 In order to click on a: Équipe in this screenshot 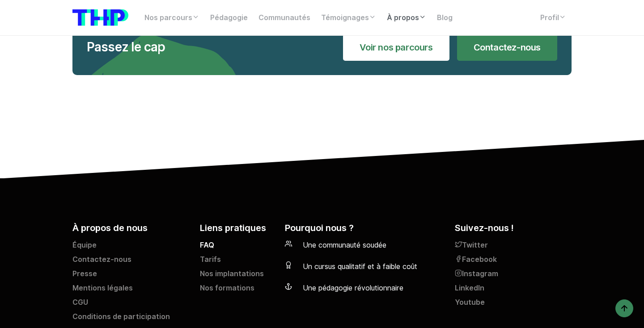, I will do `click(131, 247)`.